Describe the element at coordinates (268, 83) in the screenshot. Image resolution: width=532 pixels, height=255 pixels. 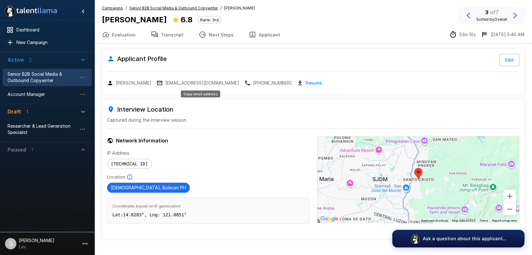
I see `div: Copy phone number` at that location.